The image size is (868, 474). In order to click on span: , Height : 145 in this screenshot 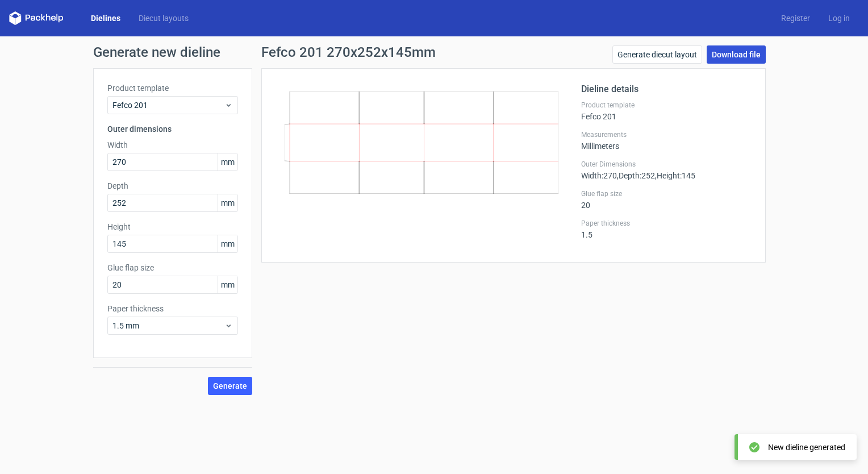, I will do `click(675, 176)`.